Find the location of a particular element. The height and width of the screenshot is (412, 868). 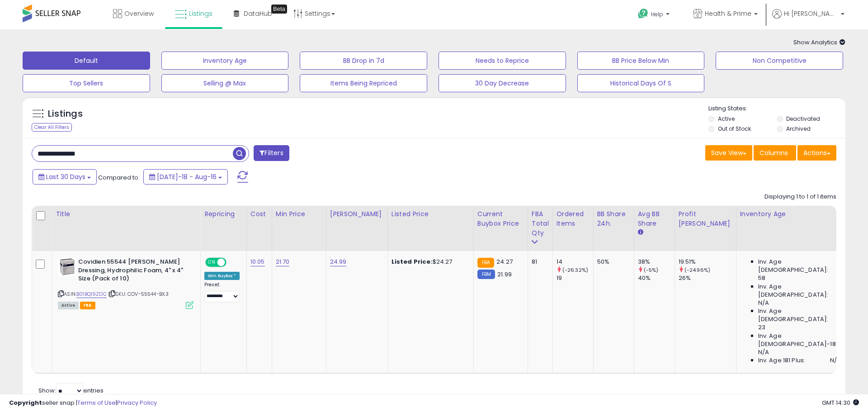

small: FBM is located at coordinates (486, 275).